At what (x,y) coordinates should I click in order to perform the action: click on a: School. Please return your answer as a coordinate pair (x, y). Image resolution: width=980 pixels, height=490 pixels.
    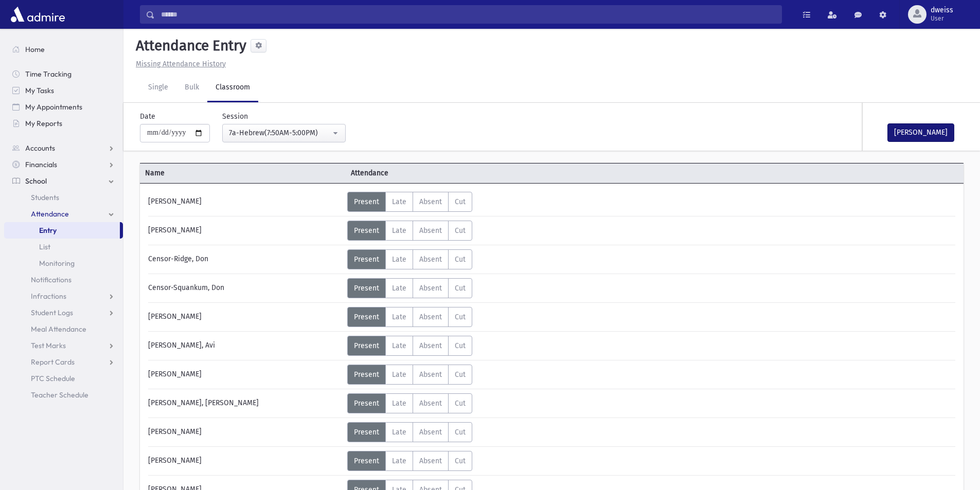
    Looking at the image, I should click on (64, 181).